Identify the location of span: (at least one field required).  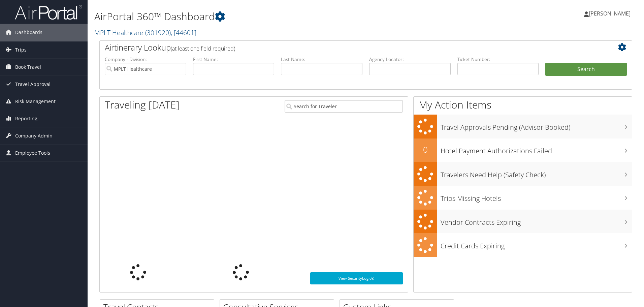
(203, 48).